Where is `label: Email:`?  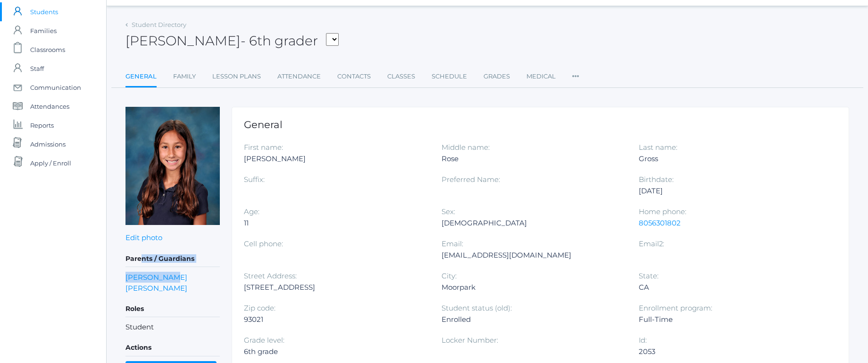 label: Email: is located at coordinates (453, 243).